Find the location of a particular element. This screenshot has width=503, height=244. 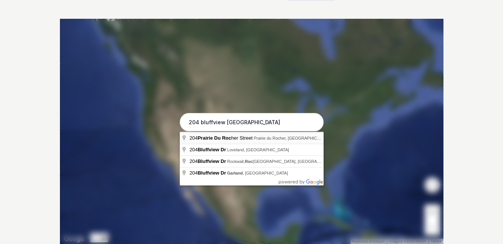

span: Garland is located at coordinates (235, 173).